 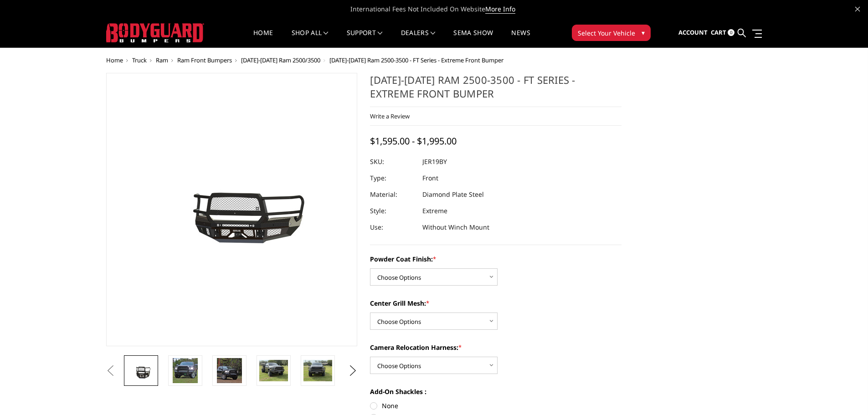 What do you see at coordinates (496, 406) in the screenshot?
I see `label: None` at bounding box center [496, 406].